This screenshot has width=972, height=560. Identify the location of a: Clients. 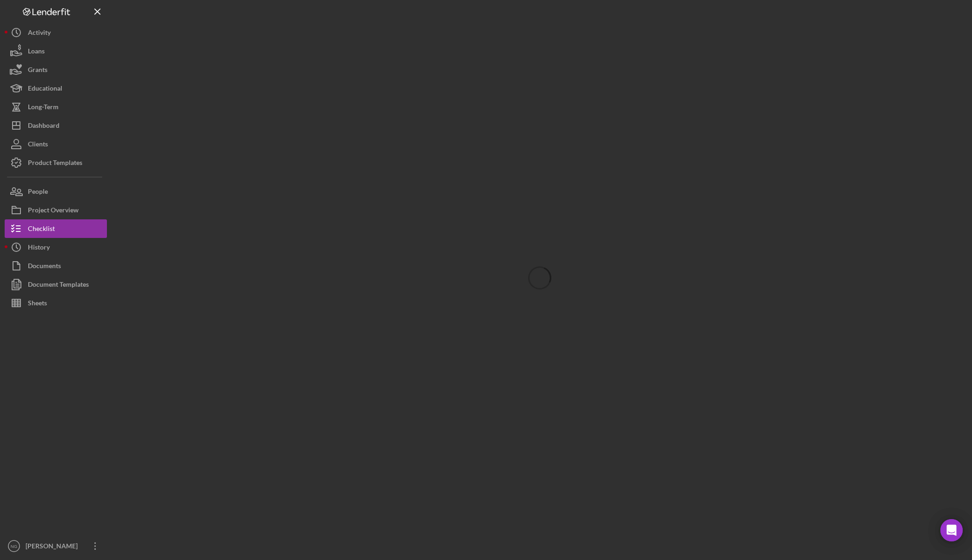
(56, 144).